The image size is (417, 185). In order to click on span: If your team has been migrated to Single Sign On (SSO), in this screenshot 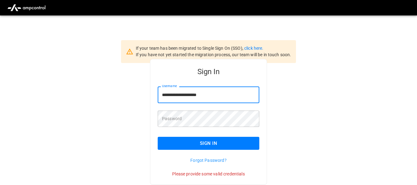, I will do `click(190, 48)`.